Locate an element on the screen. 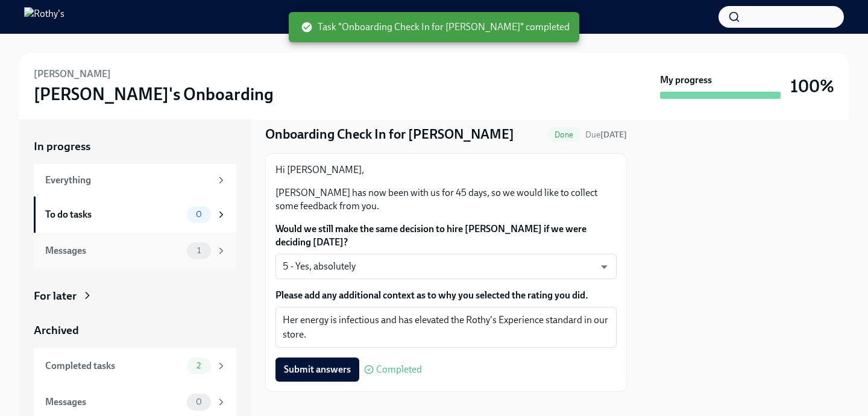  div: Archived is located at coordinates (135, 330).